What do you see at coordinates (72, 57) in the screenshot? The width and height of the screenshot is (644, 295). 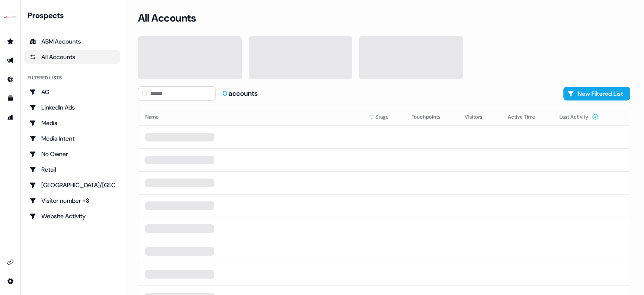 I see `div: All Accounts` at bounding box center [72, 57].